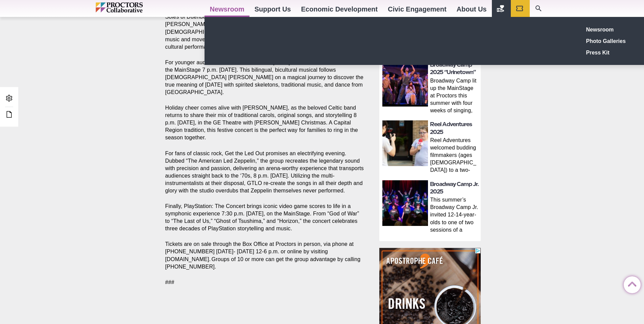  Describe the element at coordinates (133, 8) in the screenshot. I see `img: Proctors logo` at that location.